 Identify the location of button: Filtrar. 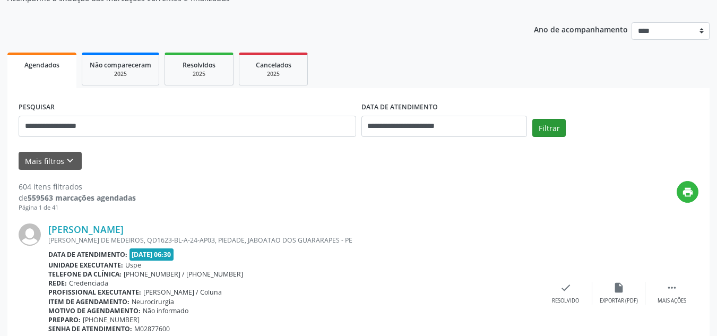
(549, 128).